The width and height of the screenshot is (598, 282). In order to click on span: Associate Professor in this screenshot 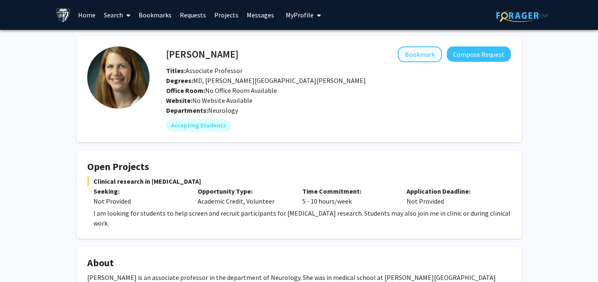, I will do `click(204, 71)`.